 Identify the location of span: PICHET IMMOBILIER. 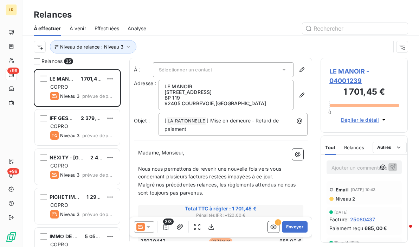
(74, 196).